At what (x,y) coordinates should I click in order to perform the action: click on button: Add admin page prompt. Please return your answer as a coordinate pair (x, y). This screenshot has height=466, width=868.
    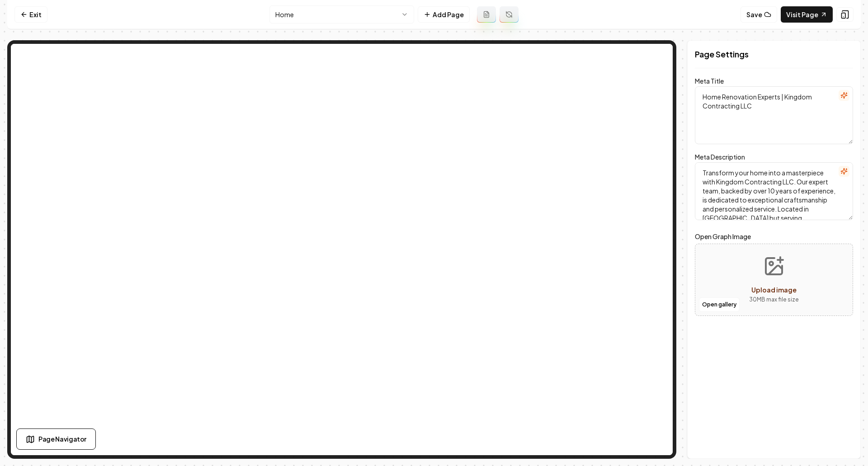
    Looking at the image, I should click on (486, 14).